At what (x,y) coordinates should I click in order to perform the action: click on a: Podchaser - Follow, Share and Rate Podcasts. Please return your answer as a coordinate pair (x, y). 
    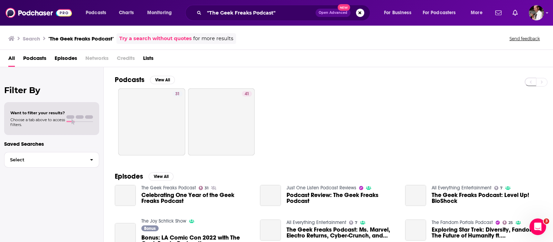
    Looking at the image, I should click on (39, 13).